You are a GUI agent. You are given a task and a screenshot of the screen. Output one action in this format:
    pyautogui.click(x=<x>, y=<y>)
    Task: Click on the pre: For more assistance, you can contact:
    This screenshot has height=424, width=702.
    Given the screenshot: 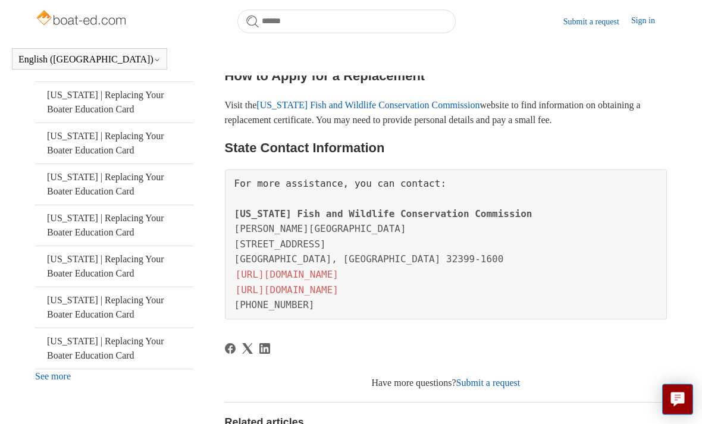 What is the action you would take?
    pyautogui.click(x=446, y=245)
    